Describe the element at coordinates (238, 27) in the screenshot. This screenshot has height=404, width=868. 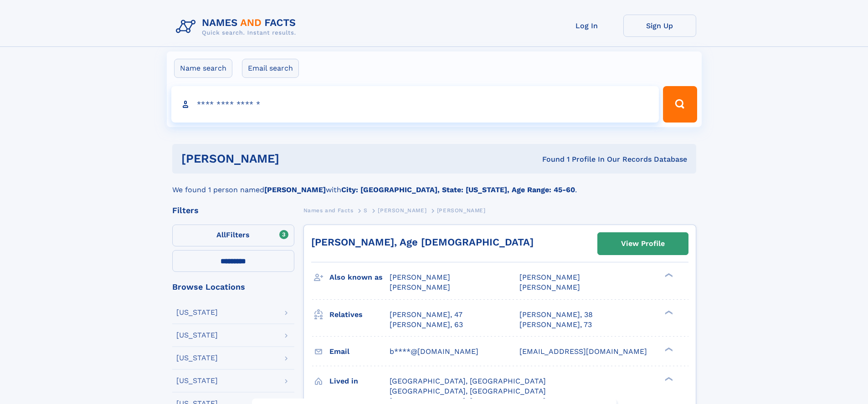
I see `img: Logo Names and Facts` at that location.